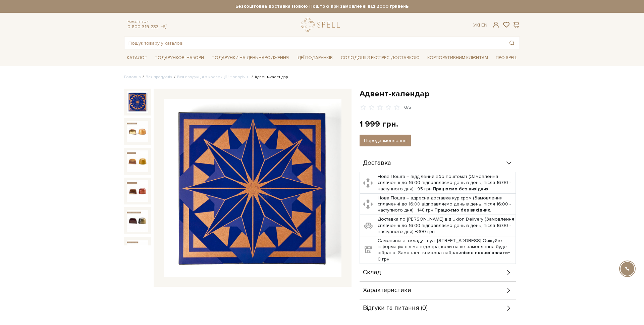 This screenshot has width=644, height=325. Describe the element at coordinates (379, 124) in the screenshot. I see `div: 1 999 грн.` at that location.